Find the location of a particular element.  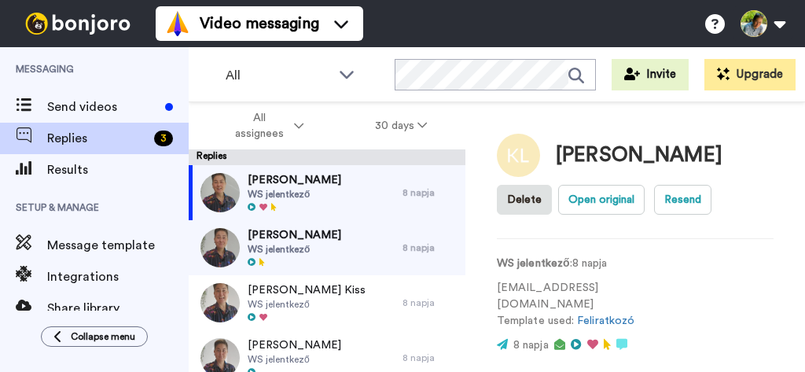

span: Integrations is located at coordinates (118, 277).